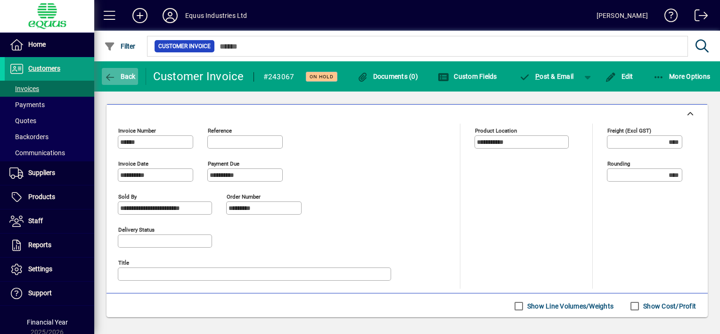 The height and width of the screenshot is (334, 720). What do you see at coordinates (184, 46) in the screenshot?
I see `span: Customer Invoice` at bounding box center [184, 46].